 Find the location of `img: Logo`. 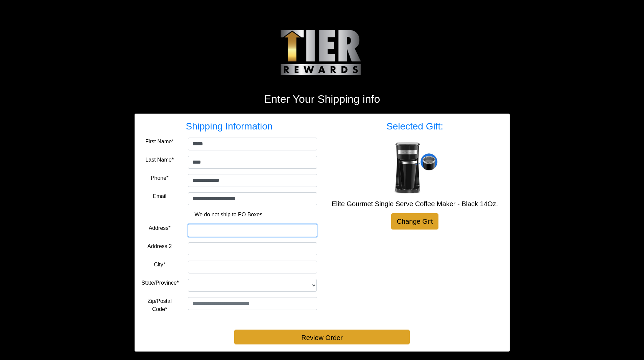

img: Logo is located at coordinates (322, 51).